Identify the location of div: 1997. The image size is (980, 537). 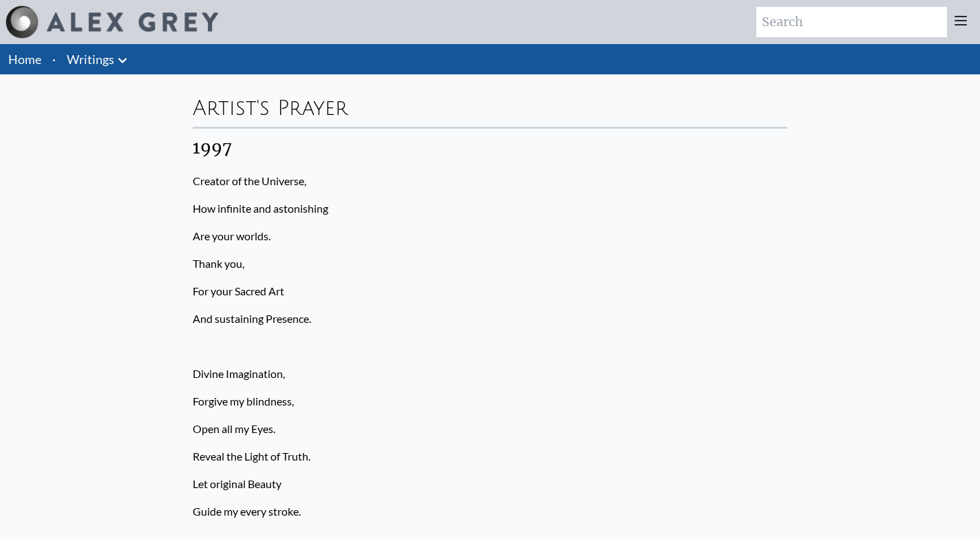
(490, 148).